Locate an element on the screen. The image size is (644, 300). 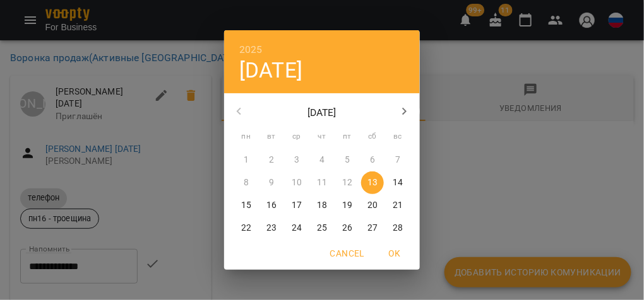
button: OK is located at coordinates (394, 254).